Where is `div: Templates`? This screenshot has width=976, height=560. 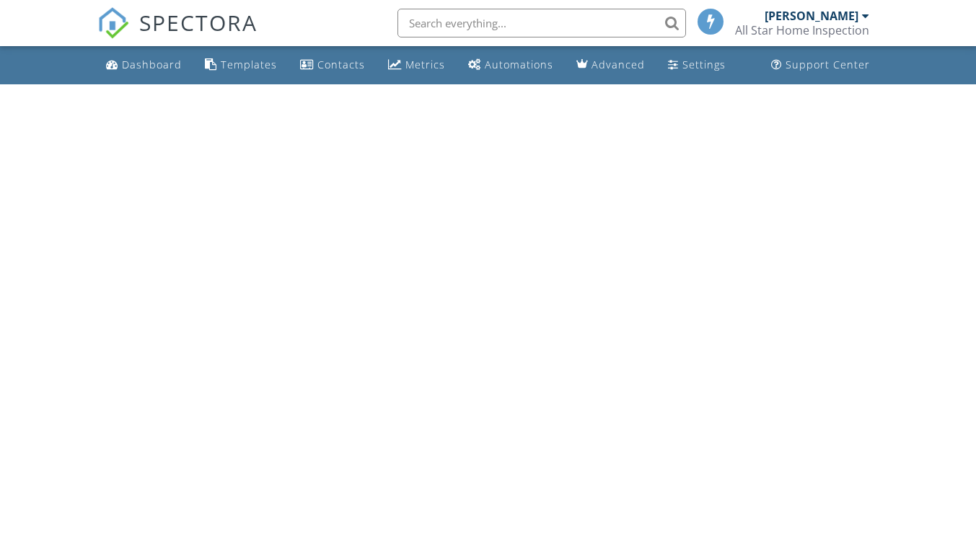
div: Templates is located at coordinates (248, 64).